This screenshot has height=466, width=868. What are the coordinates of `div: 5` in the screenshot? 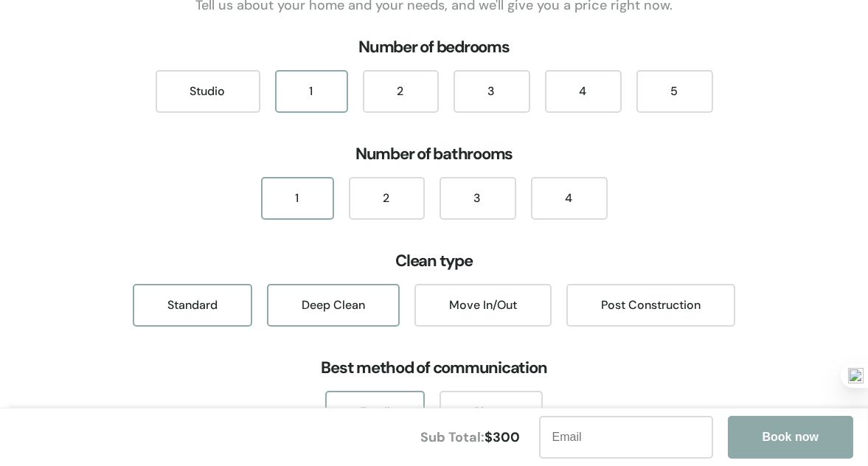 It's located at (675, 92).